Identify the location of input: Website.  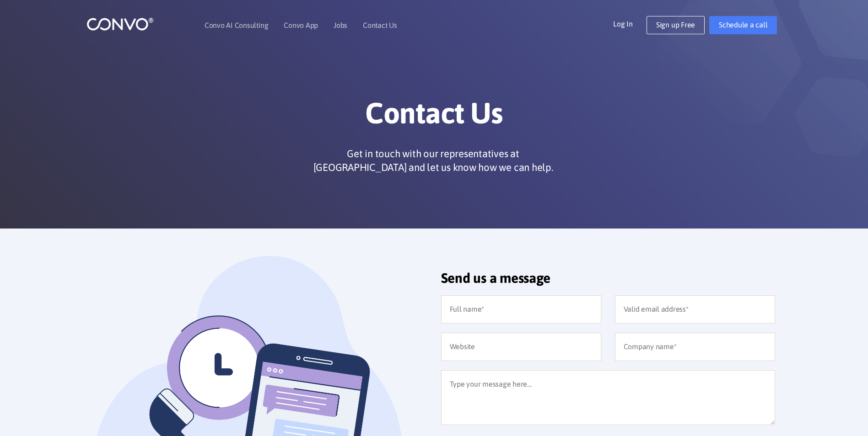
(521, 347).